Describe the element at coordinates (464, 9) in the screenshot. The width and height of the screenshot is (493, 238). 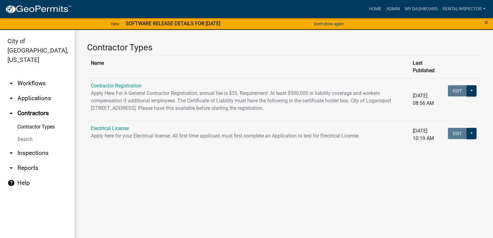
I see `a: rentalinspector` at that location.